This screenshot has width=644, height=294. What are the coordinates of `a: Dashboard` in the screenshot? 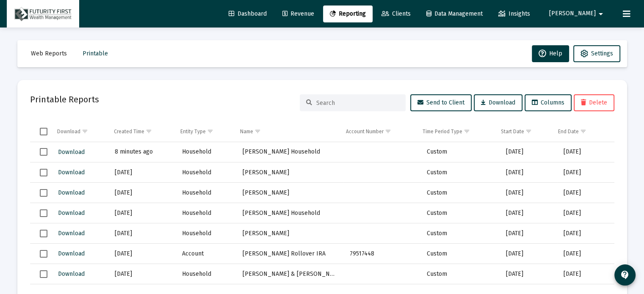 It's located at (248, 14).